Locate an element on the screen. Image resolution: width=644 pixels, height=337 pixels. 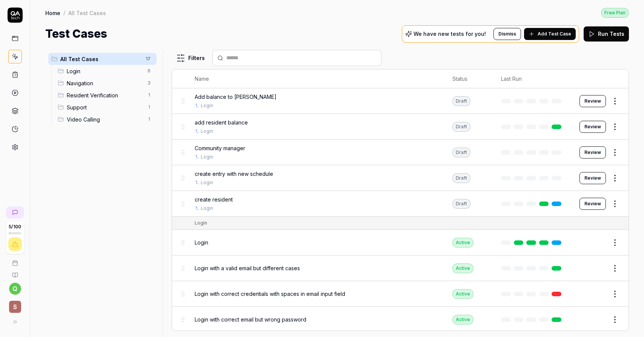
tr: Login with a valid email but different casesActive is located at coordinates (400, 268).